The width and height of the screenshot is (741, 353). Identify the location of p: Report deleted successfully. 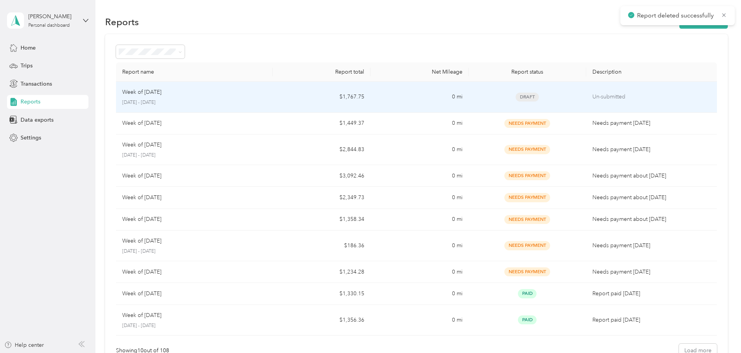
(676, 16).